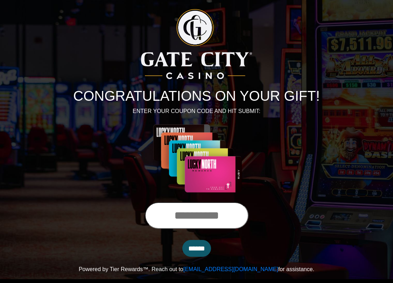 The image size is (393, 283). I want to click on span: Powered by Tier Rewards™. Reach out to for assistance., so click(196, 269).